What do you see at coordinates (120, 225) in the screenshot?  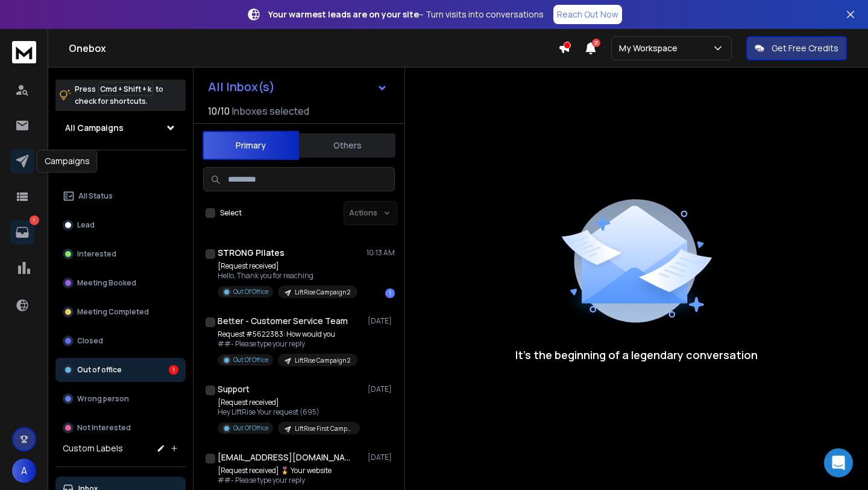 I see `button: Lead` at bounding box center [120, 225].